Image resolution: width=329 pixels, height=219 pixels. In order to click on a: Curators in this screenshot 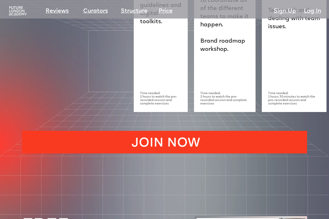, I will do `click(96, 11)`.